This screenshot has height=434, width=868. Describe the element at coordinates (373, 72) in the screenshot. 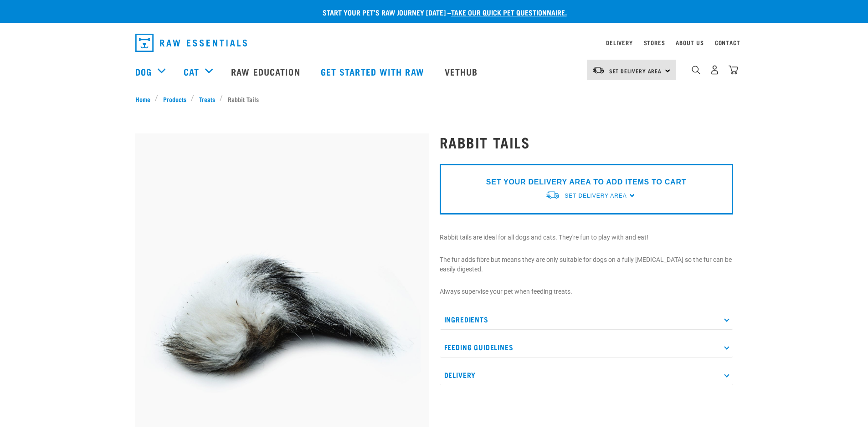

I see `a: Get started with Raw` at that location.